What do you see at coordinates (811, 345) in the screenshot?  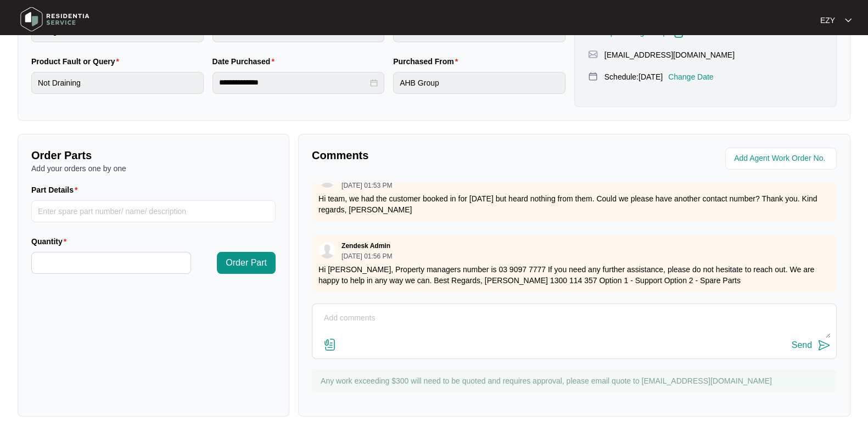 I see `button: Send` at bounding box center [811, 345].